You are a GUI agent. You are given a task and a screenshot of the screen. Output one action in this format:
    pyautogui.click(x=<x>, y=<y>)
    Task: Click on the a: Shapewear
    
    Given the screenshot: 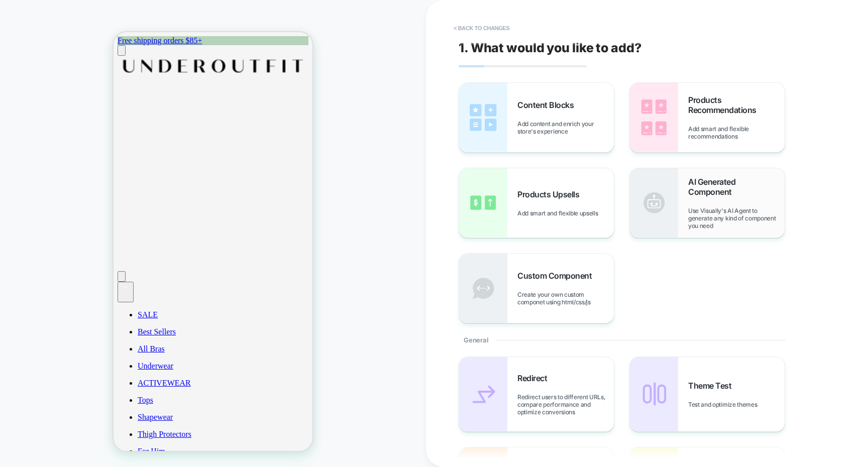 What is the action you would take?
    pyautogui.click(x=110, y=385)
    